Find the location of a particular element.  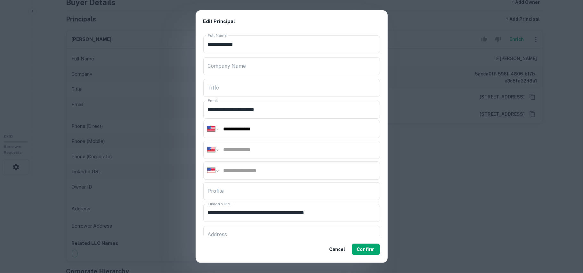

label: LinkedIn URL is located at coordinates (220, 204).